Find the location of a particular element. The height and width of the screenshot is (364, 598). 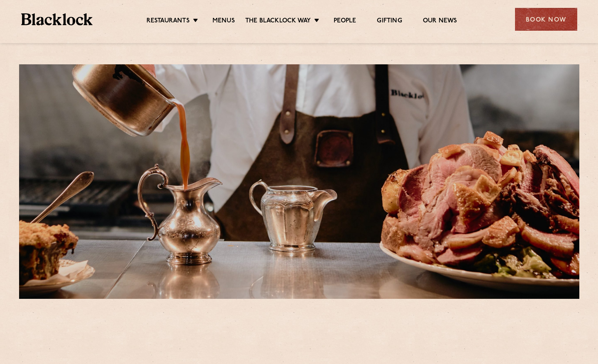

a: Our News is located at coordinates (440, 22).